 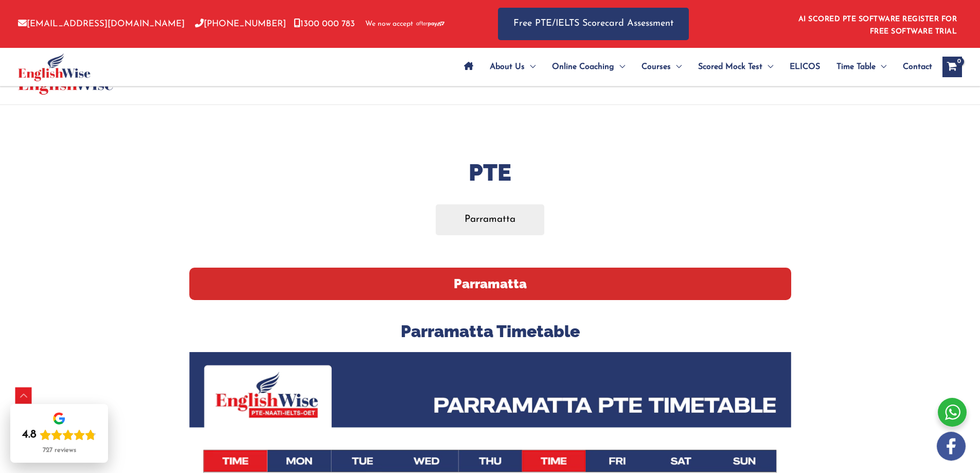 I want to click on div: 727 reviews, so click(x=59, y=450).